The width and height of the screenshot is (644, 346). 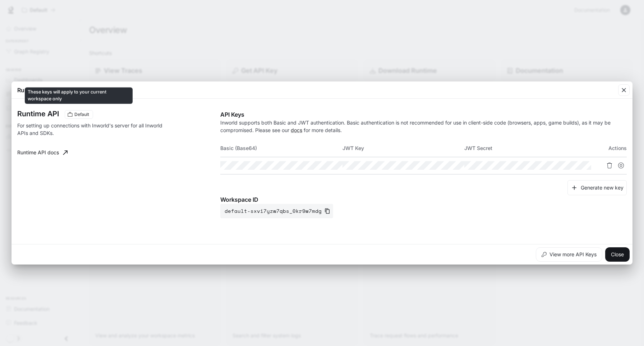 What do you see at coordinates (276, 211) in the screenshot?
I see `button: default-sxvi7yzw7qbs_0kr9w7mdg` at bounding box center [276, 211].